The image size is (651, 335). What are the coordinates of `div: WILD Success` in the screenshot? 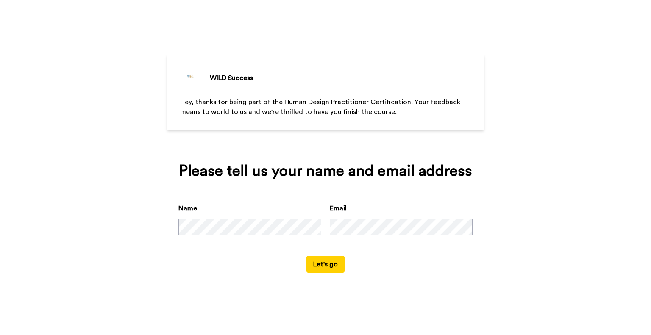 It's located at (231, 78).